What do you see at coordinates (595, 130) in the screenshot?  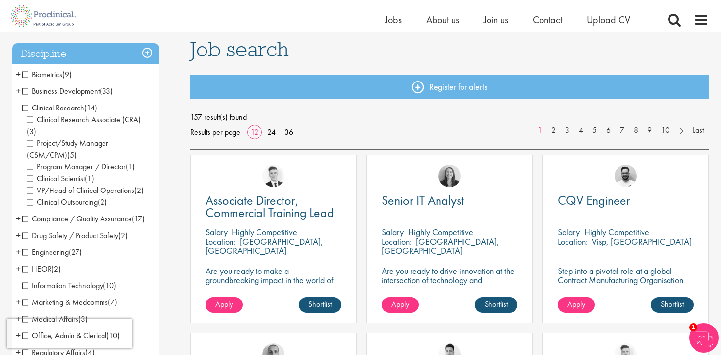 I see `a: 5` at bounding box center [595, 130].